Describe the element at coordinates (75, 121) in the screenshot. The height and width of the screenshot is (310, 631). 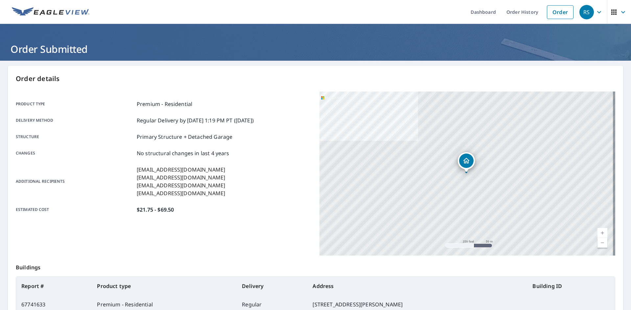
I see `p: Delivery method` at that location.